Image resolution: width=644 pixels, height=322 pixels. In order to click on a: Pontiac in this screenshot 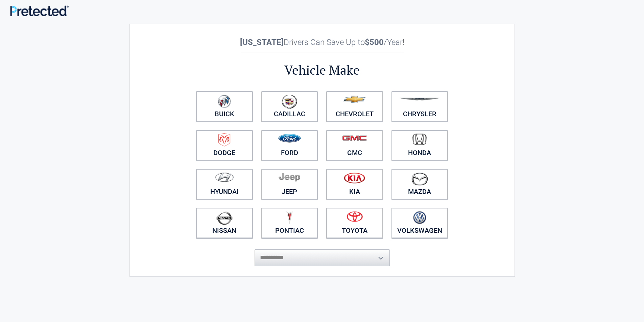, I will do `click(290, 223)`.